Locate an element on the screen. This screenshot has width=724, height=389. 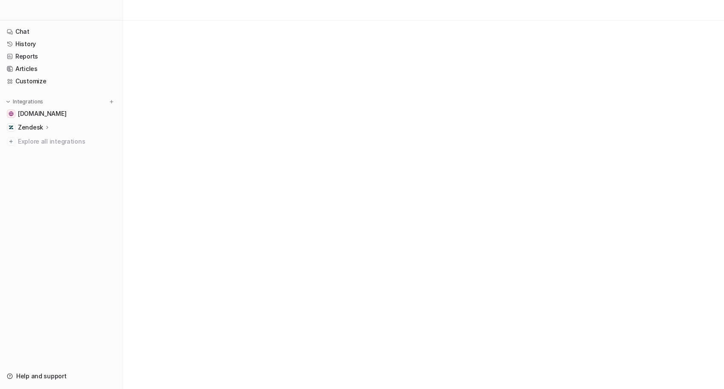
a: Help and support is located at coordinates (61, 376).